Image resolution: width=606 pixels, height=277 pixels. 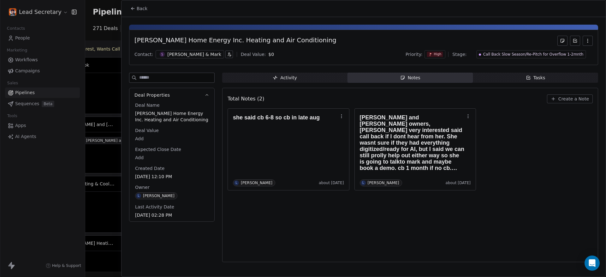 I want to click on button: Deal Properties, so click(x=172, y=95).